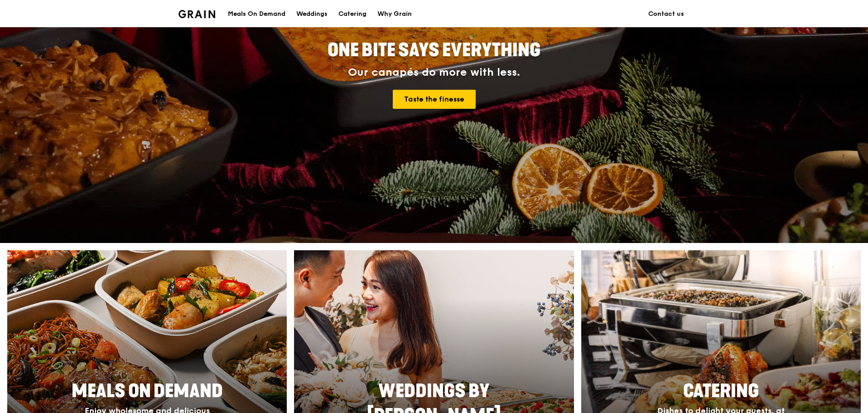 The width and height of the screenshot is (868, 413). Describe the element at coordinates (197, 14) in the screenshot. I see `img: Grain` at that location.